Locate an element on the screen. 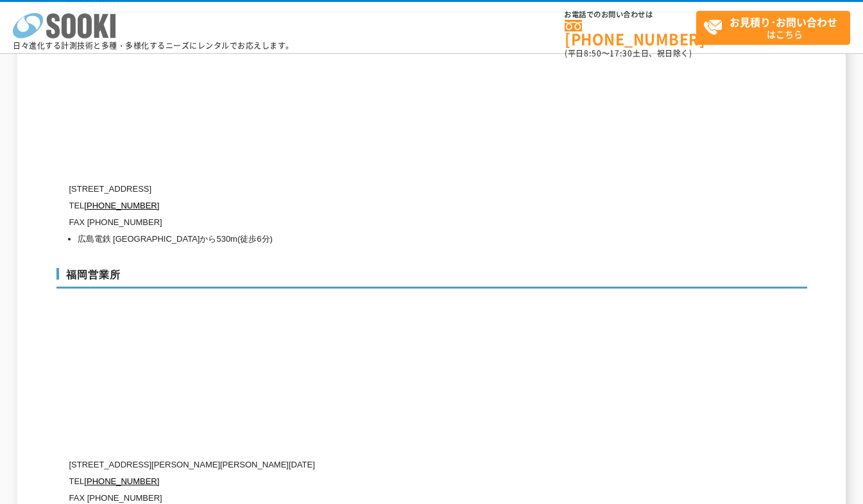 The height and width of the screenshot is (504, 863). span: はこちら is located at coordinates (777, 28).